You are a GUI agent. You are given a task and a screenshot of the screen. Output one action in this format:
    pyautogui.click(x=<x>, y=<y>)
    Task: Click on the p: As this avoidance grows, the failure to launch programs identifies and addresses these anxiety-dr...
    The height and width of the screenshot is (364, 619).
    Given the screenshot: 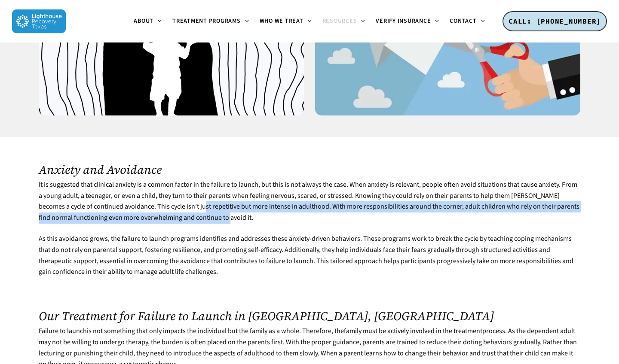 What is the action you would take?
    pyautogui.click(x=310, y=261)
    